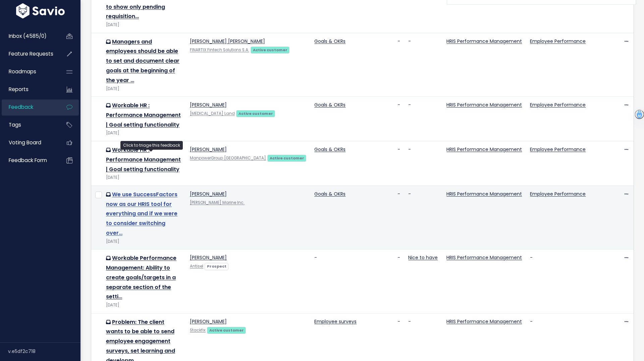 Image resolution: width=644 pixels, height=361 pixels. What do you see at coordinates (40, 11) in the screenshot?
I see `img: logo-white.9d6f32f41409.svg` at bounding box center [40, 11].